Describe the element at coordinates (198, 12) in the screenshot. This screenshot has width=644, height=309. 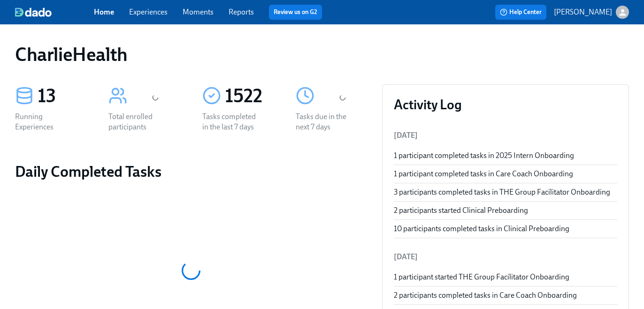
I see `a: Moments` at that location.